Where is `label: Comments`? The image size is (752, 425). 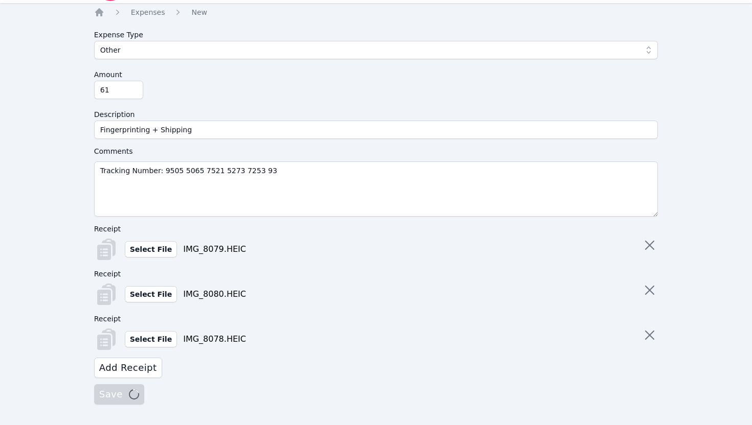
label: Comments is located at coordinates (376, 151).